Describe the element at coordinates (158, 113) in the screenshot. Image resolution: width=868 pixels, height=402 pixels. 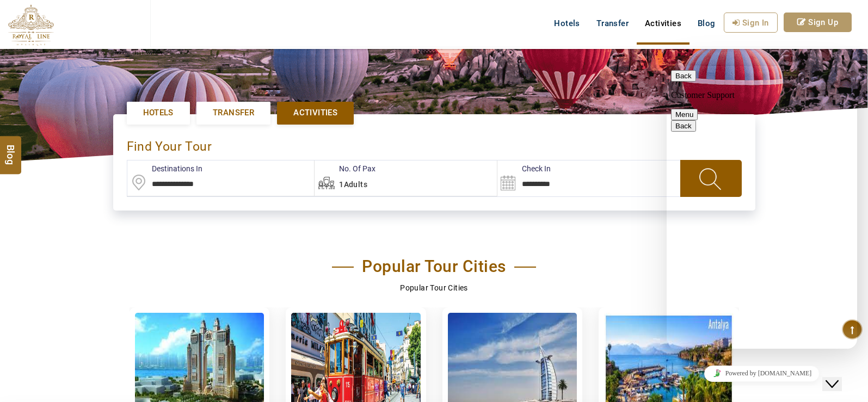
I see `span: Hotels` at that location.